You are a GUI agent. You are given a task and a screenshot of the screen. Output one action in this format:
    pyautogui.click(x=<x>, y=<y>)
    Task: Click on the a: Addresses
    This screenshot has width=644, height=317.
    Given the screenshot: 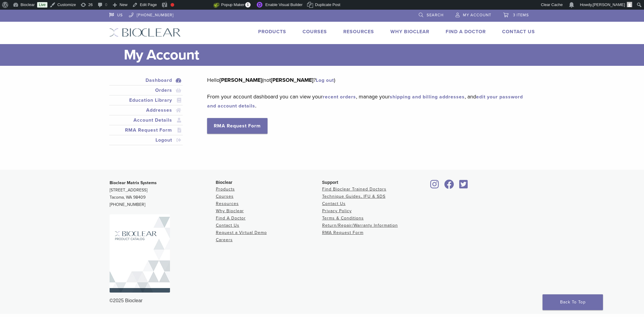 What is the action you would take?
    pyautogui.click(x=146, y=110)
    